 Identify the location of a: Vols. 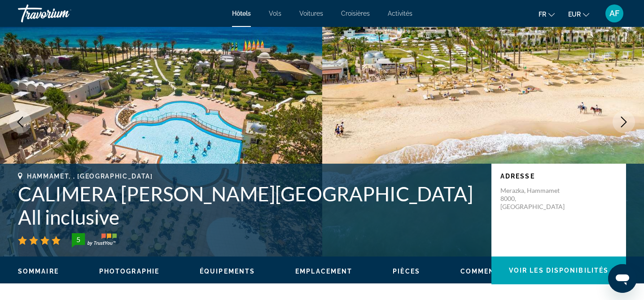
(275, 13).